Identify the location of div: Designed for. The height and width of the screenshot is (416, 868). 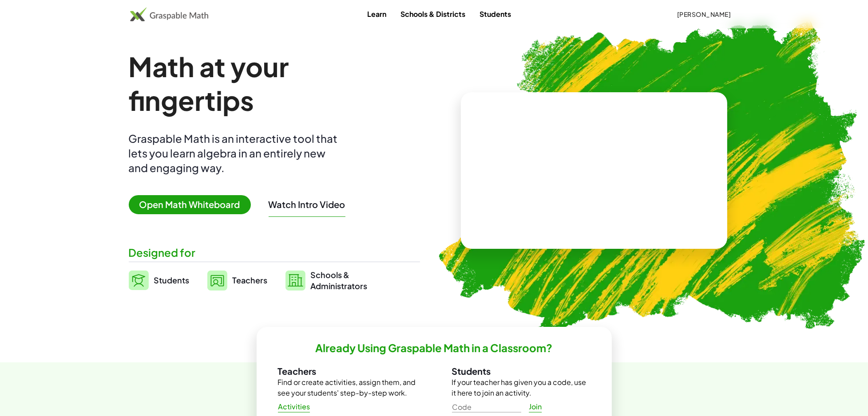
(275, 252).